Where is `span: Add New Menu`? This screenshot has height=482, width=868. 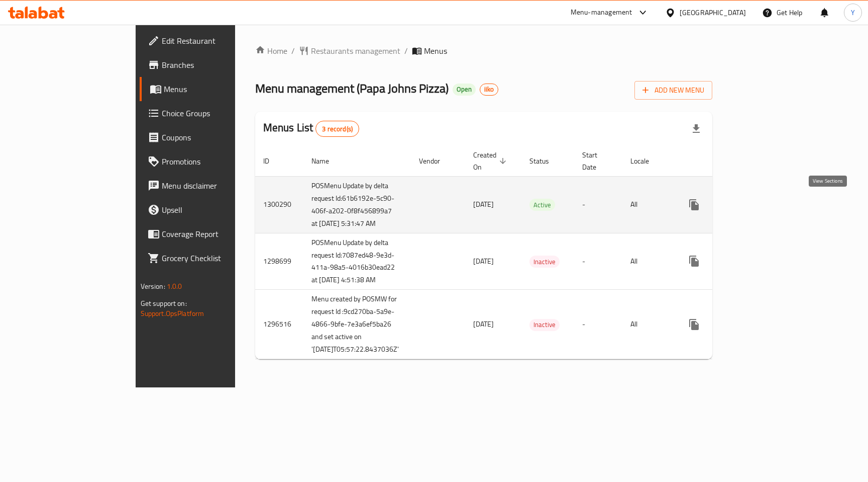
span: Add New Menu is located at coordinates (673, 90).